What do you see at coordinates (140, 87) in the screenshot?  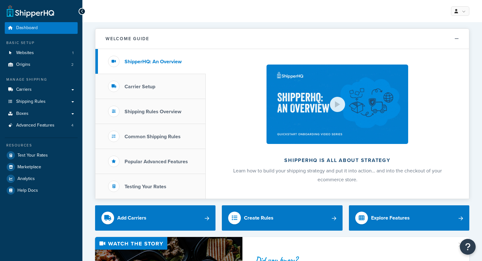 I see `h3: Carrier Setup` at bounding box center [140, 87].